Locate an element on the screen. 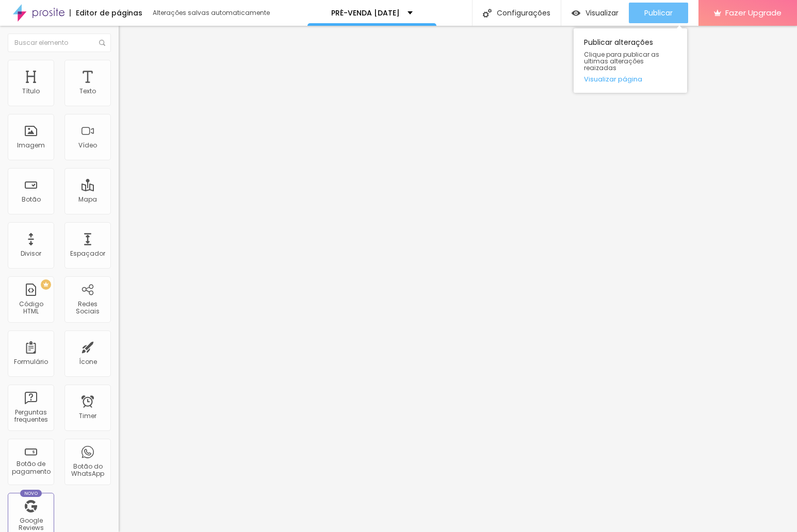 Image resolution: width=797 pixels, height=532 pixels. div: Perguntas frequentes is located at coordinates (30, 416).